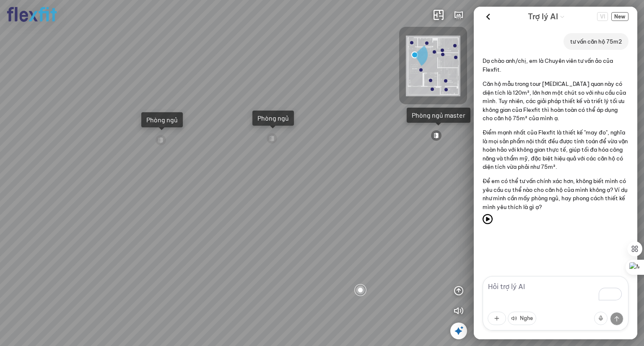 This screenshot has height=346, width=644. I want to click on span: New, so click(620, 17).